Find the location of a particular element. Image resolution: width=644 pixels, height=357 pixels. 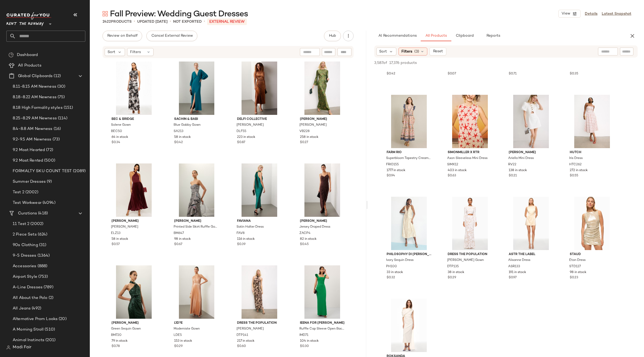

span: Jersey Draped Dress is located at coordinates (314, 227).